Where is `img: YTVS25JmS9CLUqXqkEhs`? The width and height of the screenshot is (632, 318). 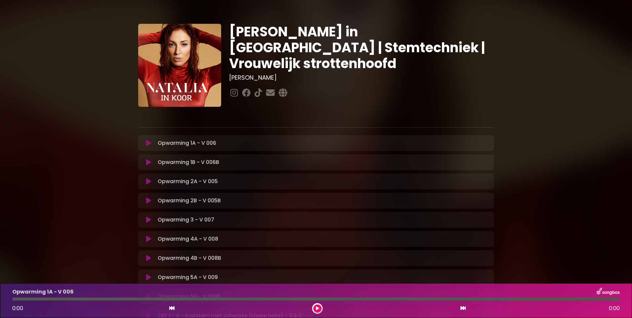 img: YTVS25JmS9CLUqXqkEhs is located at coordinates (179, 65).